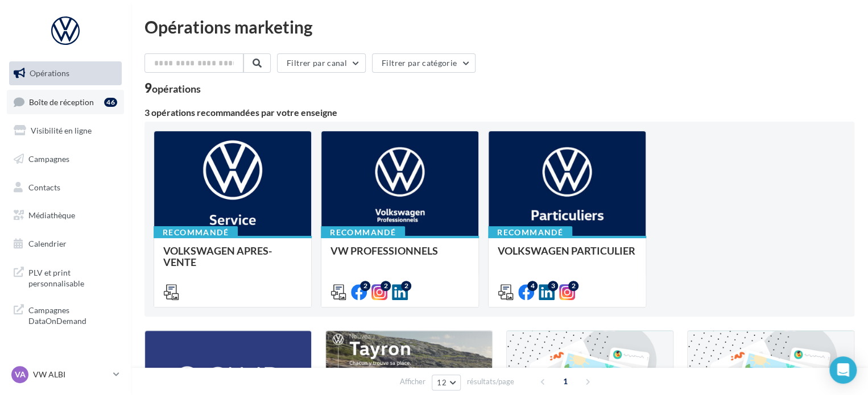 The height and width of the screenshot is (395, 868). I want to click on div: Open Intercom Messenger, so click(843, 370).